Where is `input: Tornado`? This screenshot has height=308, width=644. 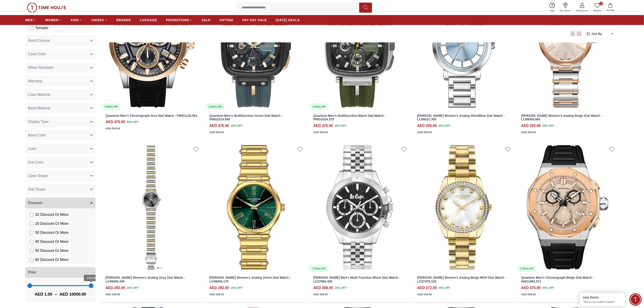
input: Tornado is located at coordinates (31, 28).